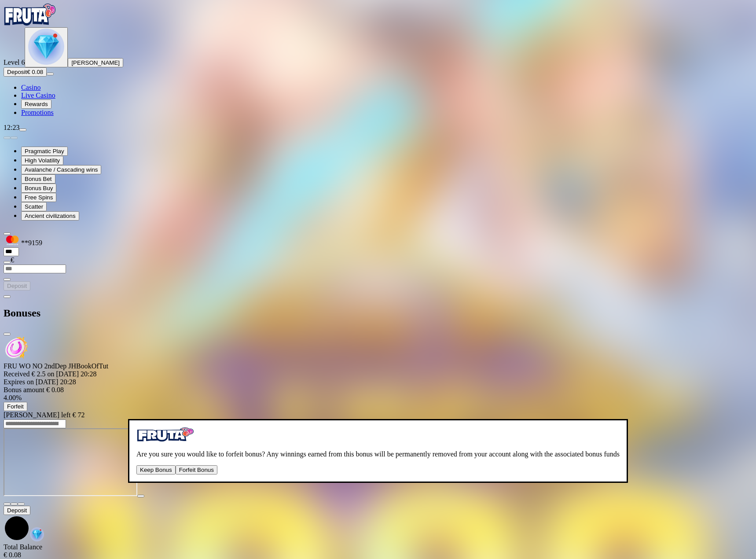  Describe the element at coordinates (7, 504) in the screenshot. I see `button: close icon` at that location.